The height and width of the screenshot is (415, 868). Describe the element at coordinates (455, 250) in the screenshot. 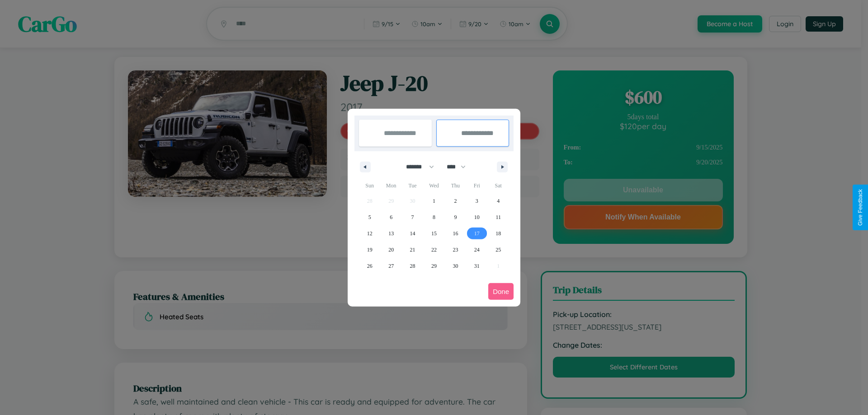

I see `button: 23` at that location.